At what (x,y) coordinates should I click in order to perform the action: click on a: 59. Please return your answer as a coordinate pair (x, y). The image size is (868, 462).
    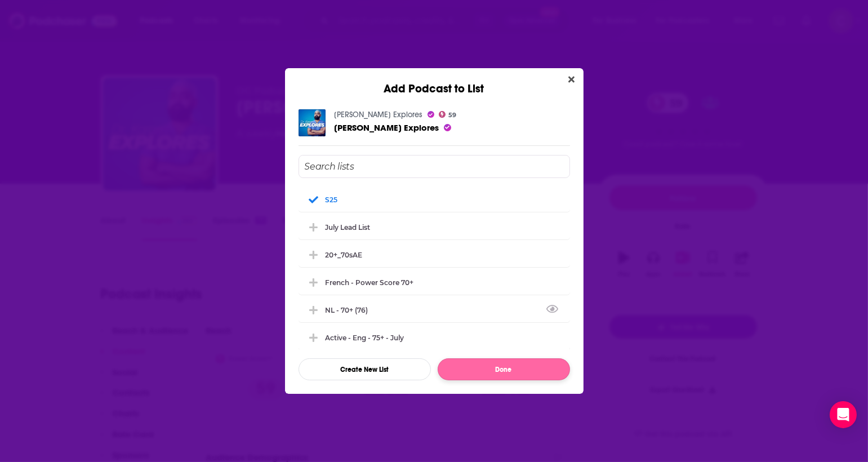
    Looking at the image, I should click on (448, 115).